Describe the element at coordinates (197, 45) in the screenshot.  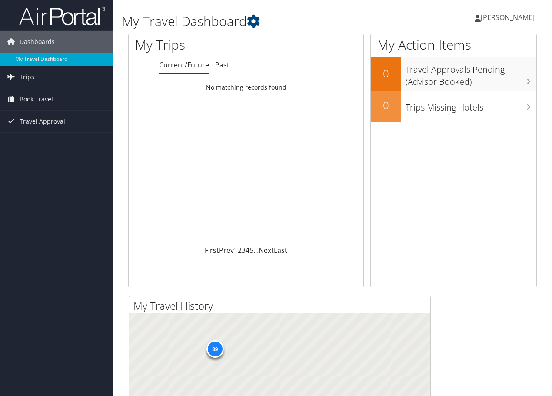
I see `h1: My Trips` at that location.